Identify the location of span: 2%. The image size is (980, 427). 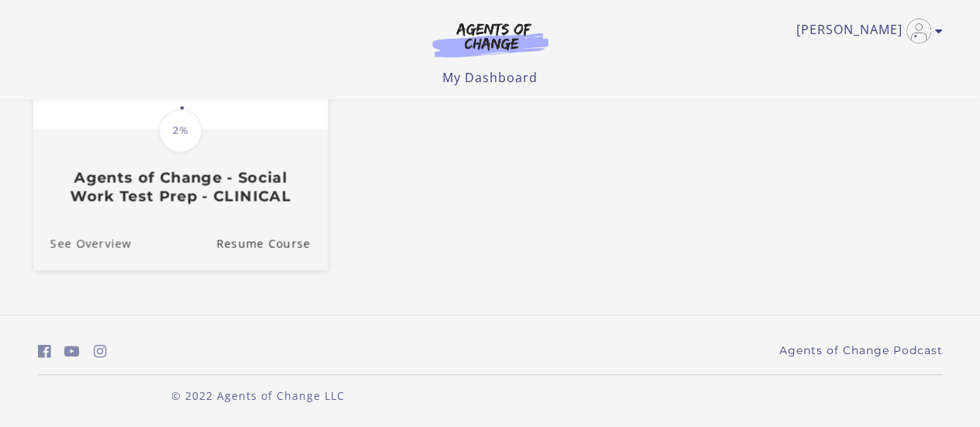
(181, 130).